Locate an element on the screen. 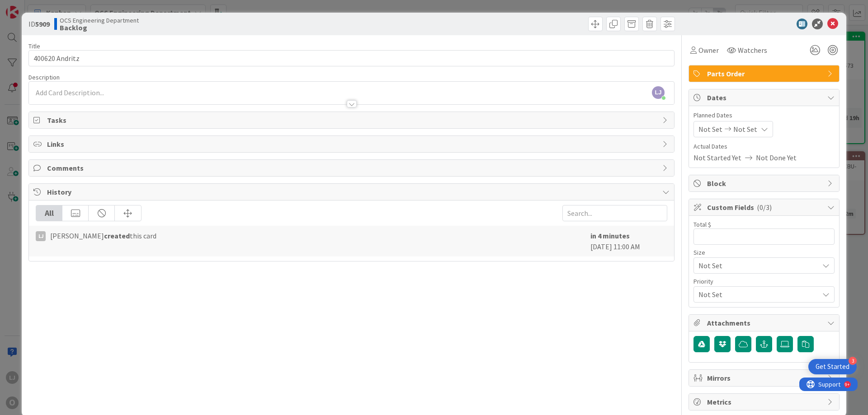 The width and height of the screenshot is (868, 415). div: All is located at coordinates (49, 213).